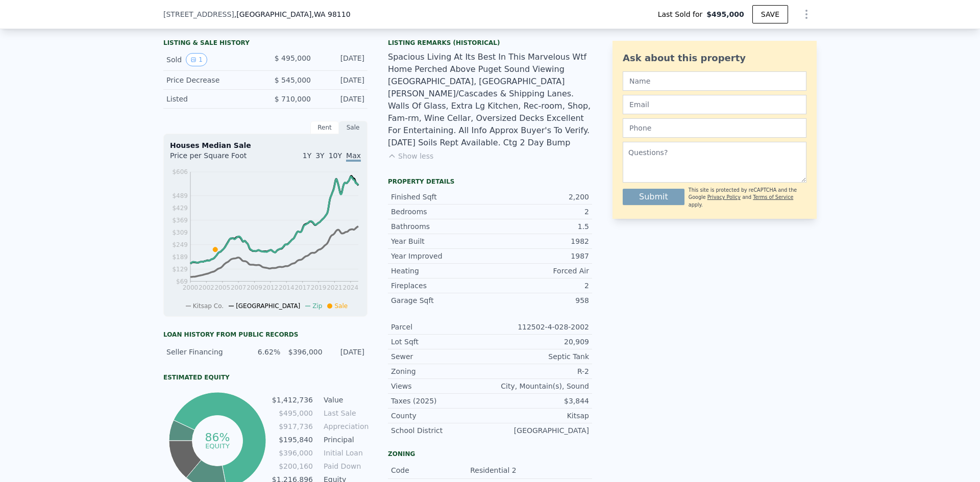 The image size is (980, 482). I want to click on tspan: 2012, so click(271, 287).